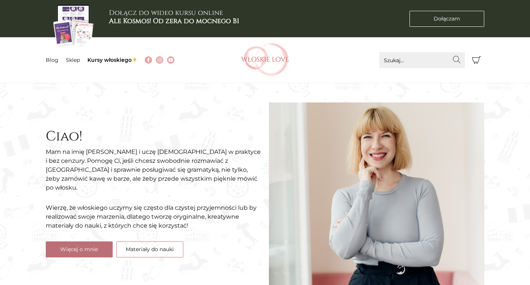 The width and height of the screenshot is (530, 285). Describe the element at coordinates (52, 60) in the screenshot. I see `a: Blog` at that location.